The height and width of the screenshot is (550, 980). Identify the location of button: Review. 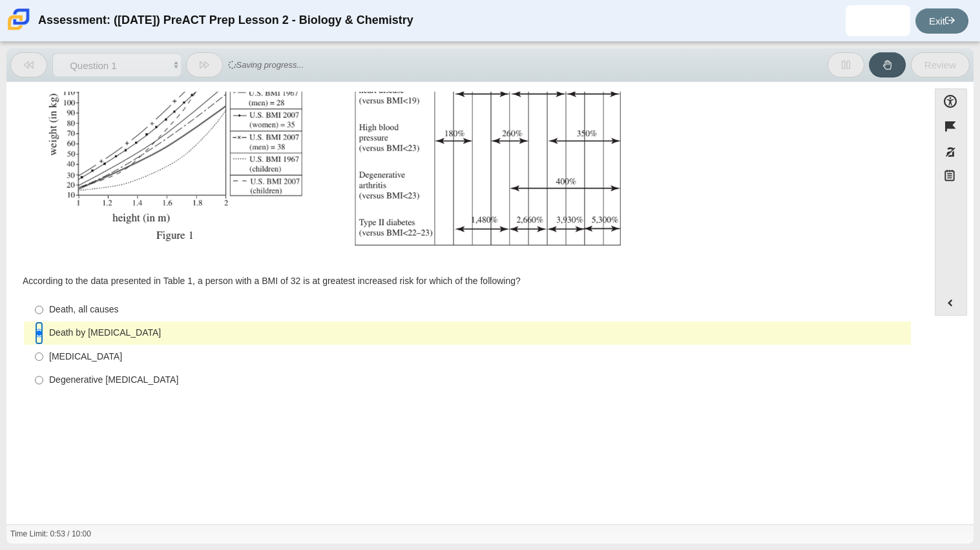
(940, 64).